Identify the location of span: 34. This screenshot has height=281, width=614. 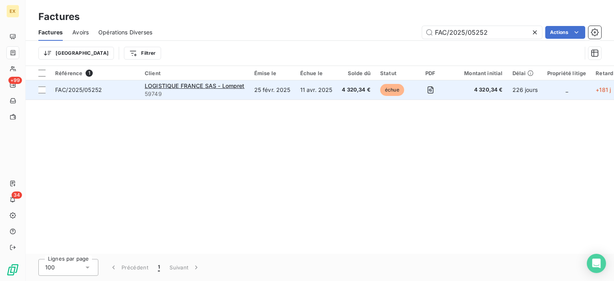
(17, 195).